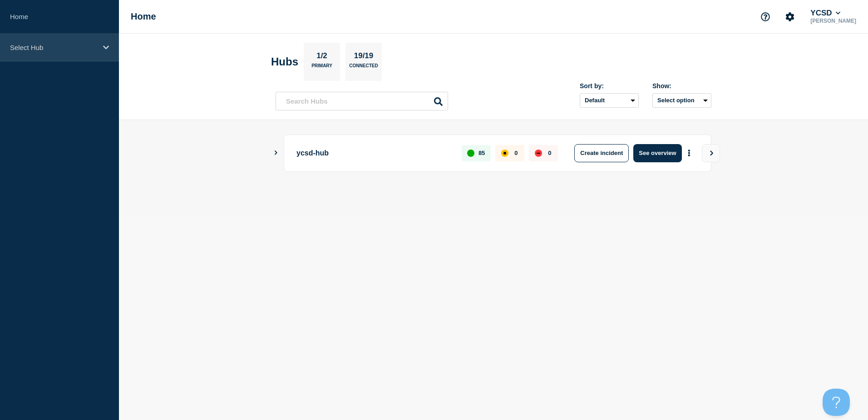 This screenshot has width=868, height=420. Describe the element at coordinates (143, 17) in the screenshot. I see `h1: Home` at that location.